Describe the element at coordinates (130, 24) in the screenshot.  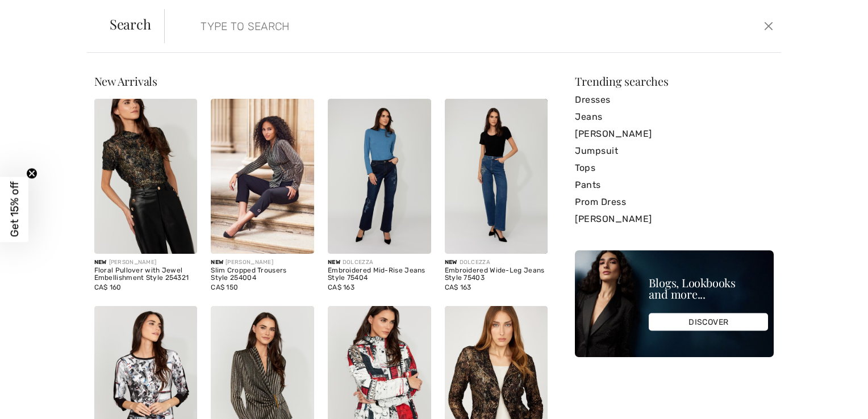
I see `span: Search` at that location.